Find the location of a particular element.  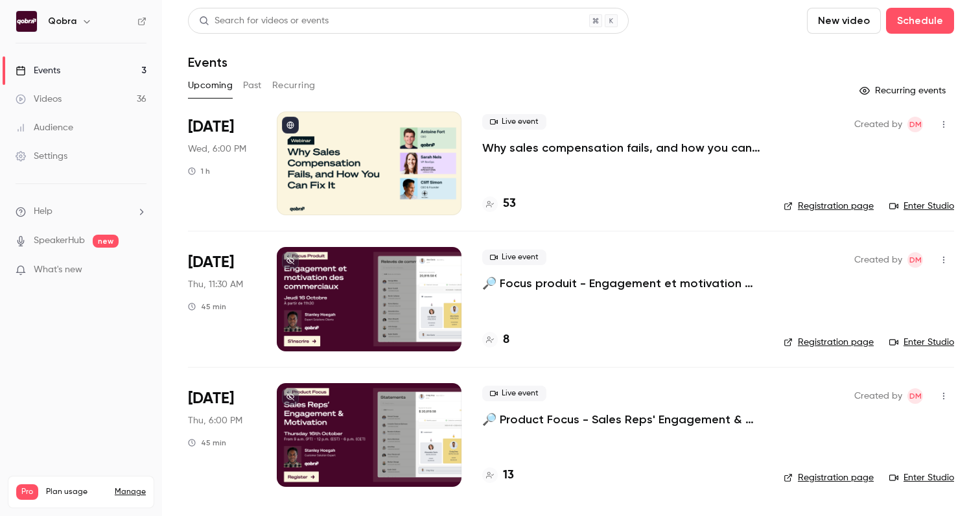

span: Pro is located at coordinates (27, 492).